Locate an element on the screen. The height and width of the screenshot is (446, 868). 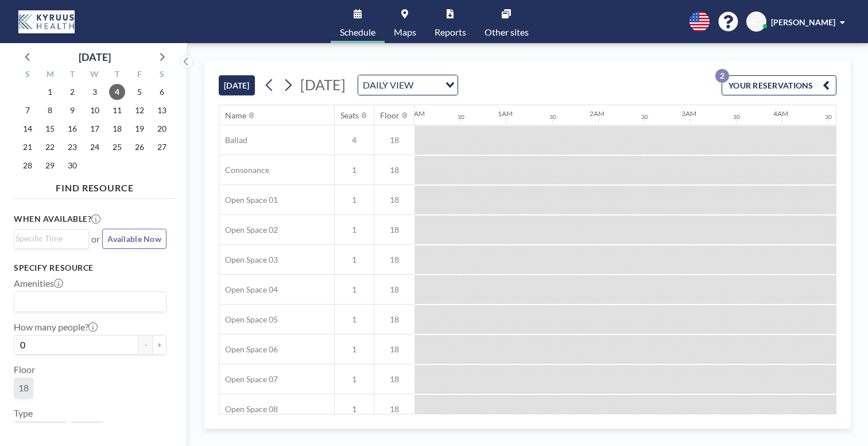
div: 2AM is located at coordinates (597, 113).